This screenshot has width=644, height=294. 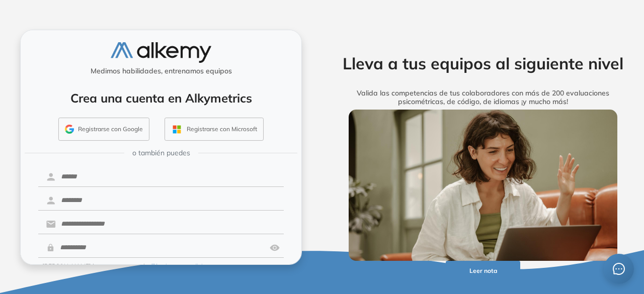 What do you see at coordinates (161, 153) in the screenshot?
I see `span: o también puedes` at bounding box center [161, 153].